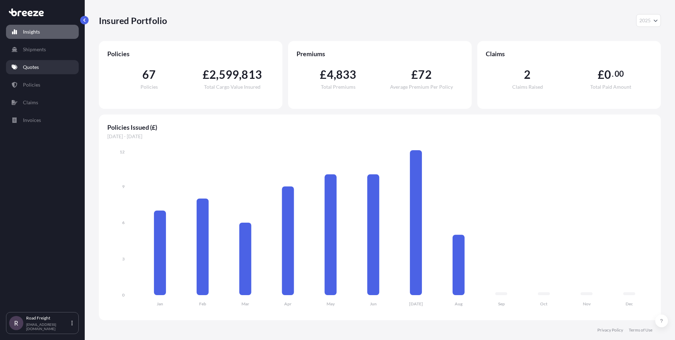 This screenshot has height=340, width=675. Describe the element at coordinates (48, 318) in the screenshot. I see `p: Road Freight` at that location.